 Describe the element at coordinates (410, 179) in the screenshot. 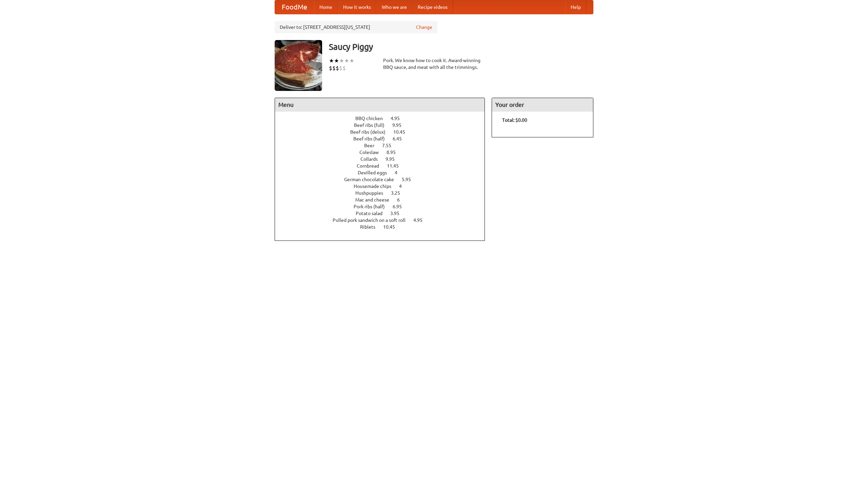

I see `span: 5.95` at that location.